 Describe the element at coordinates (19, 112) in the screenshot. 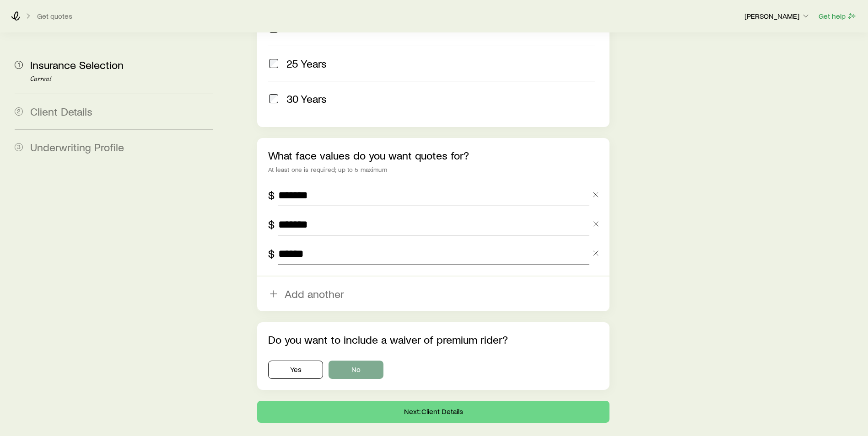

I see `span: 2` at that location.